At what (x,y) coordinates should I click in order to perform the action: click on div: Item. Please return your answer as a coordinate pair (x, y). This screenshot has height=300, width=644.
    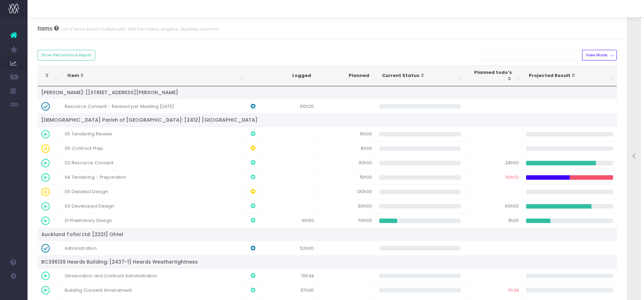
    Looking at the image, I should click on (152, 75).